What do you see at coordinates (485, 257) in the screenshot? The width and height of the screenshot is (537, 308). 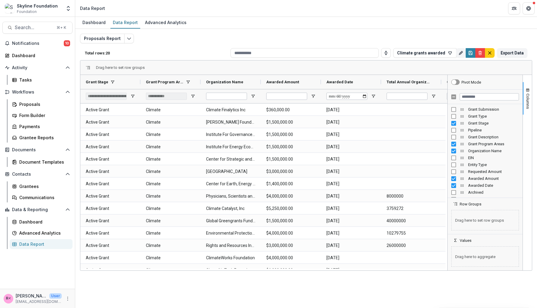 I see `span: Drag here to aggregate` at bounding box center [485, 257].